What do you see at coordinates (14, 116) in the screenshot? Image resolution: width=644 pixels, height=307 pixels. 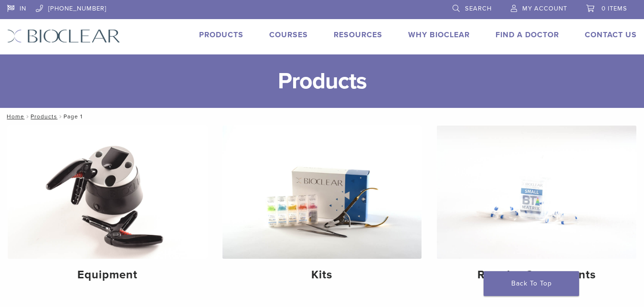 I see `a: Home` at bounding box center [14, 116].